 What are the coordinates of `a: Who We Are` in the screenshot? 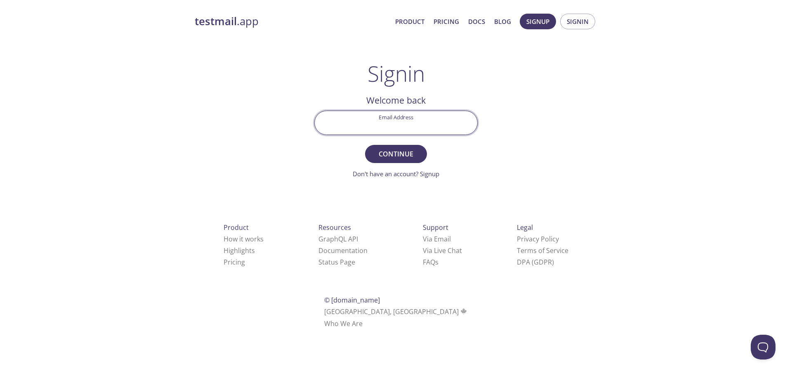 It's located at (343, 324).